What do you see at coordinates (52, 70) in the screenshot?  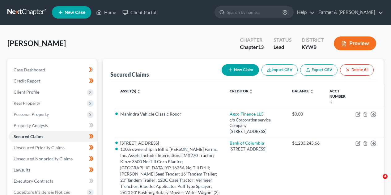 I see `a: Case Dashboard` at bounding box center [52, 70].